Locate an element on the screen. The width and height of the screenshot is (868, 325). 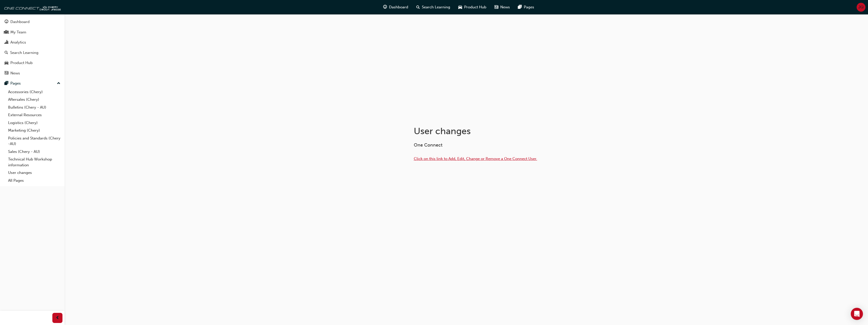
a: My Team is located at coordinates (32, 32).